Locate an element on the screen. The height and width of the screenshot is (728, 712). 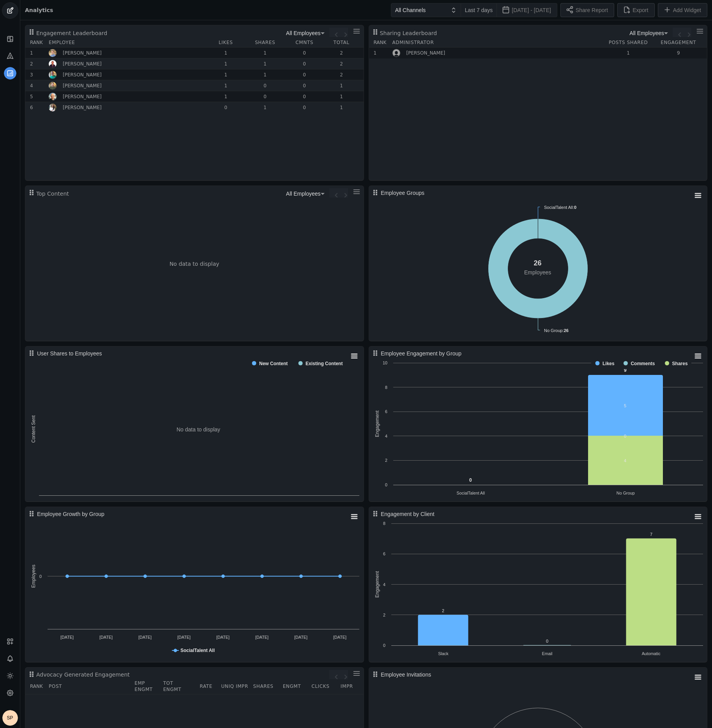
text: Automatic is located at coordinates (651, 653).